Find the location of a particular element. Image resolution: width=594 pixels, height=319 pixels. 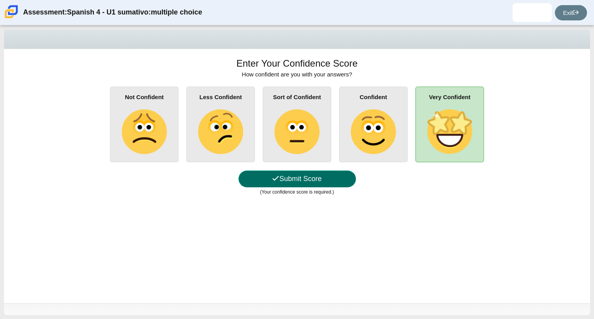

thspan: Assessment: is located at coordinates (45, 12).